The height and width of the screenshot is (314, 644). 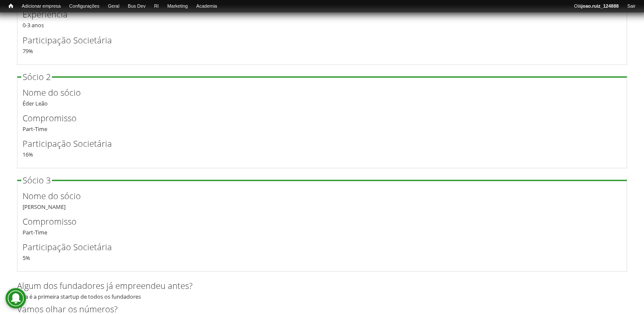 I want to click on a: Adicionar empresa, so click(x=41, y=7).